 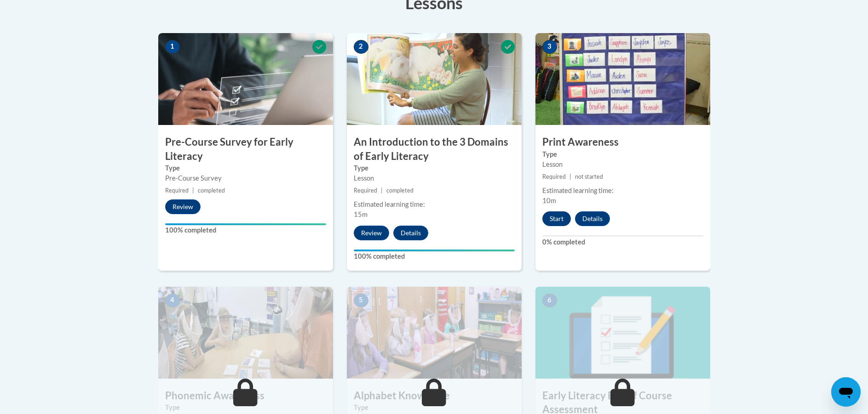 What do you see at coordinates (361, 47) in the screenshot?
I see `span: 2` at bounding box center [361, 47].